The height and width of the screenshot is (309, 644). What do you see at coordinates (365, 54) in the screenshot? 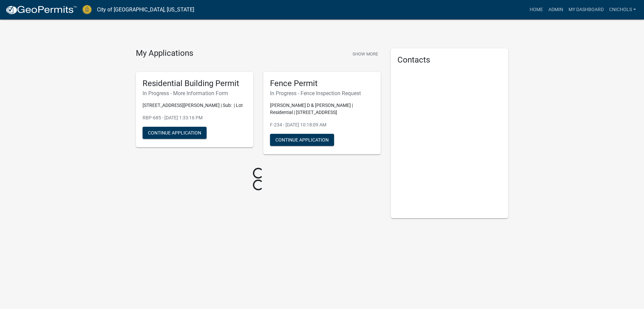
I see `button: Show More` at bounding box center [365, 54].